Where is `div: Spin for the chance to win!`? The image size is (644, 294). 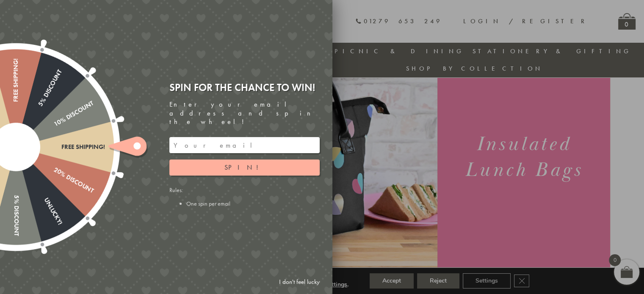 div: Spin for the chance to win! is located at coordinates (244, 87).